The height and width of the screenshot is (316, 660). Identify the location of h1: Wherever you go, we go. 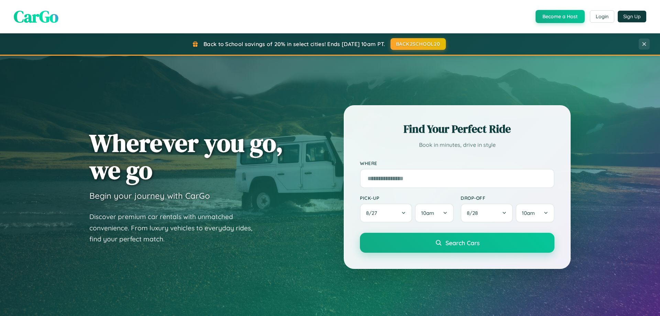
(186, 156).